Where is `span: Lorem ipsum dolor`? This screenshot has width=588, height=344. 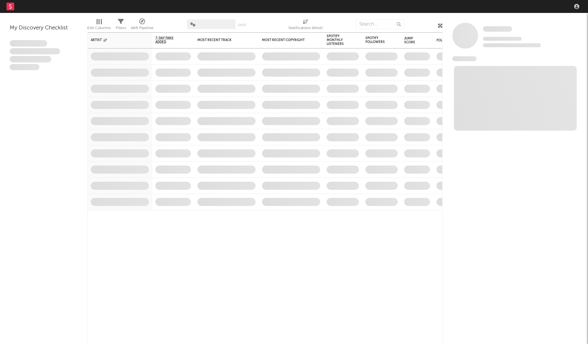 span: Lorem ipsum dolor is located at coordinates (28, 43).